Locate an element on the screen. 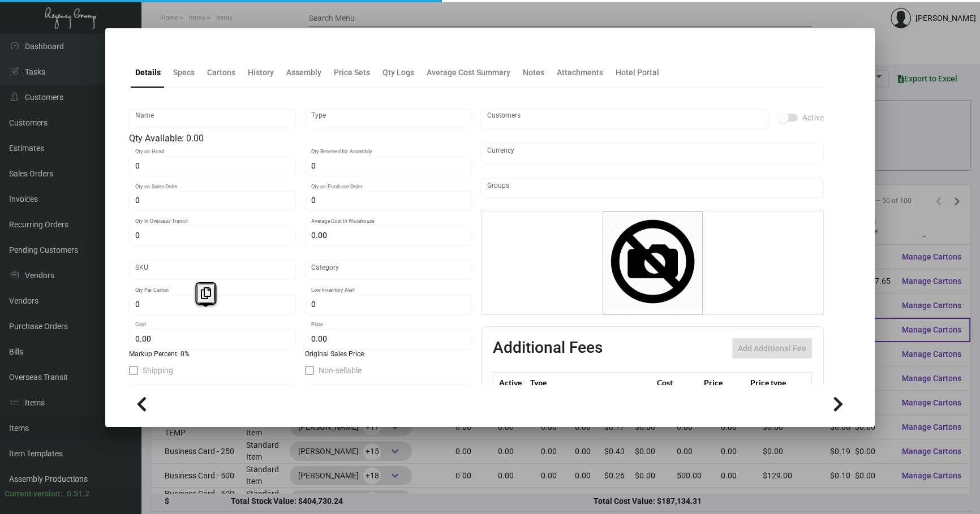  div: Details is located at coordinates (148, 72).